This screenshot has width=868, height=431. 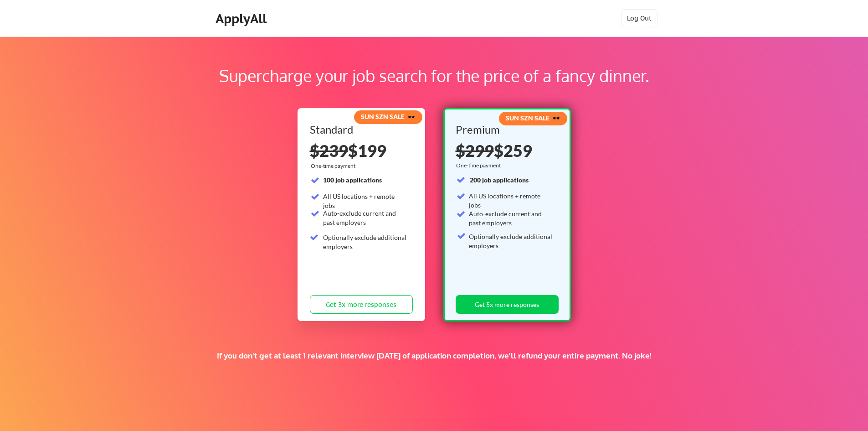 What do you see at coordinates (505, 130) in the screenshot?
I see `div: Premium` at bounding box center [505, 130].